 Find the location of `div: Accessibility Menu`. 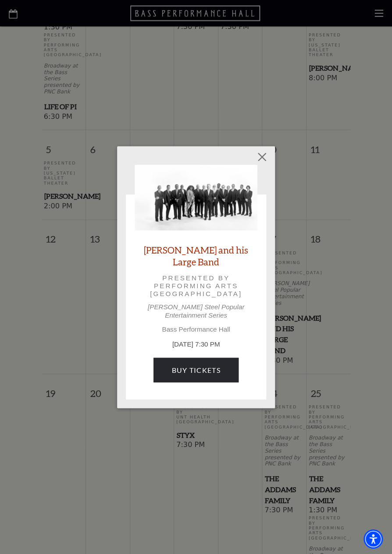

div: Accessibility Menu is located at coordinates (373, 539).